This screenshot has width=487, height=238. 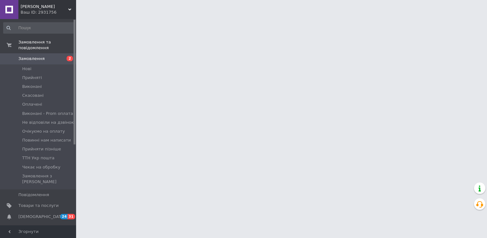 What do you see at coordinates (42, 149) in the screenshot?
I see `span: Прийняти пізніше` at bounding box center [42, 149].